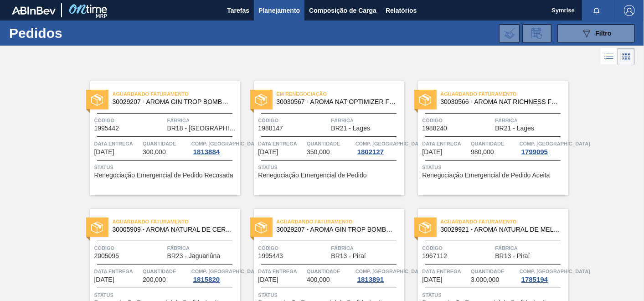 The width and height of the screenshot is (644, 301). I want to click on span: 30029921 - AROMA NATURAL DE MELACO GT, so click(501, 230).